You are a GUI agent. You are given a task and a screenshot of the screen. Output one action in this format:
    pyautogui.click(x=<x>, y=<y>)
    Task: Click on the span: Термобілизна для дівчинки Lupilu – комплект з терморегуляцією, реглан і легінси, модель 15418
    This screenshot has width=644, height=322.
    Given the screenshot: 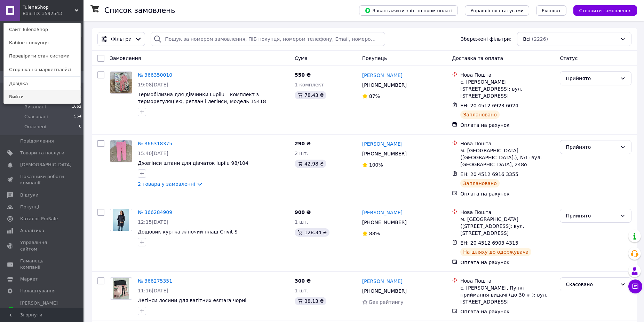 What is the action you would take?
    pyautogui.click(x=202, y=98)
    